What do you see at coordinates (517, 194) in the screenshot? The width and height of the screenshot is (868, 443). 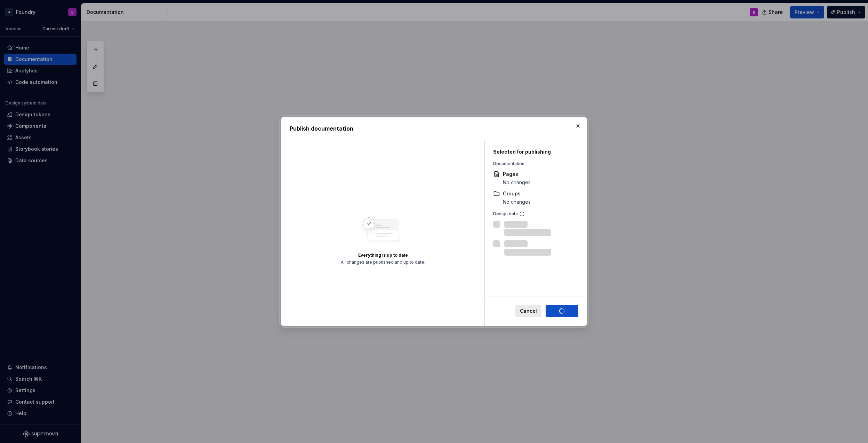 I see `div: Groups` at bounding box center [517, 194].